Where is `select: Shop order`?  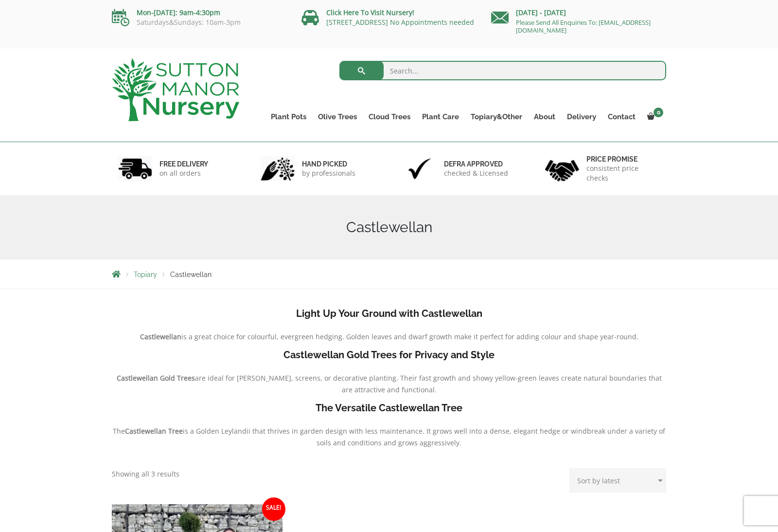
select: Shop order is located at coordinates (618, 480).